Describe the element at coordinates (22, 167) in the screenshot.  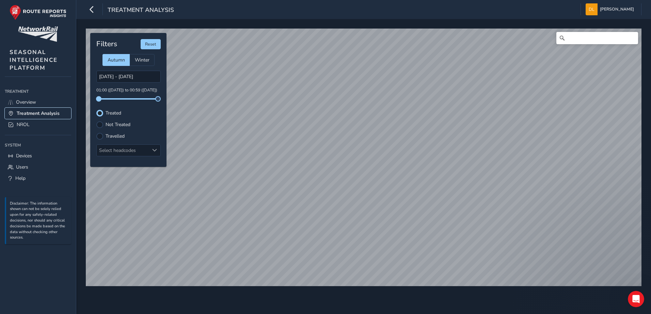
I see `span: Users` at that location.